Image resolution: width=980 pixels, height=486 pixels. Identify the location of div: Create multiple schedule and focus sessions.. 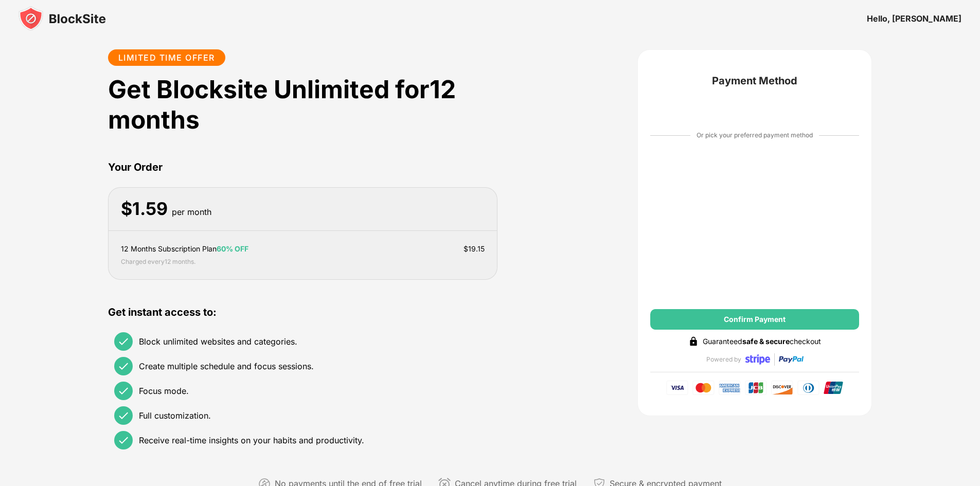
(226, 366).